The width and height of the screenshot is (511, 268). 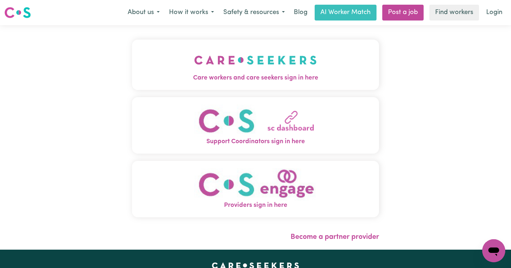 What do you see at coordinates (255, 125) in the screenshot?
I see `button: Support Coordinators sign in here` at bounding box center [255, 125].